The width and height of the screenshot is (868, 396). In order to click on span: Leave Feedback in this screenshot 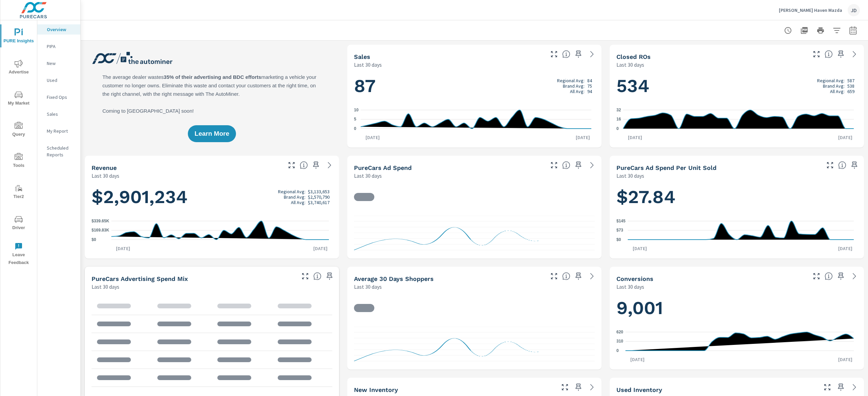, I will do `click(18, 255)`.